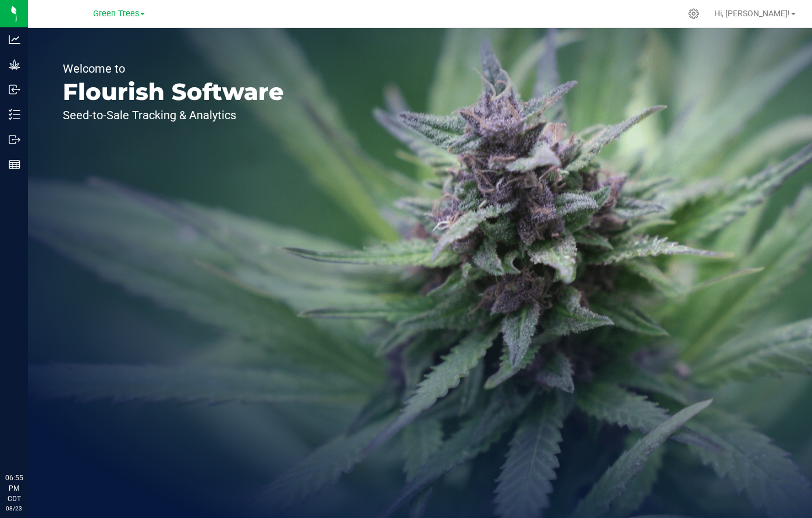 The width and height of the screenshot is (812, 518). What do you see at coordinates (173, 115) in the screenshot?
I see `p: Seed-to-Sale Tracking & Analytics` at bounding box center [173, 115].